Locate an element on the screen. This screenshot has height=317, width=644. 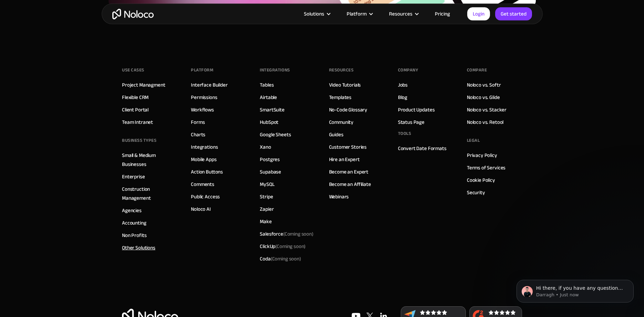
a: Interface Builder is located at coordinates (209, 85).